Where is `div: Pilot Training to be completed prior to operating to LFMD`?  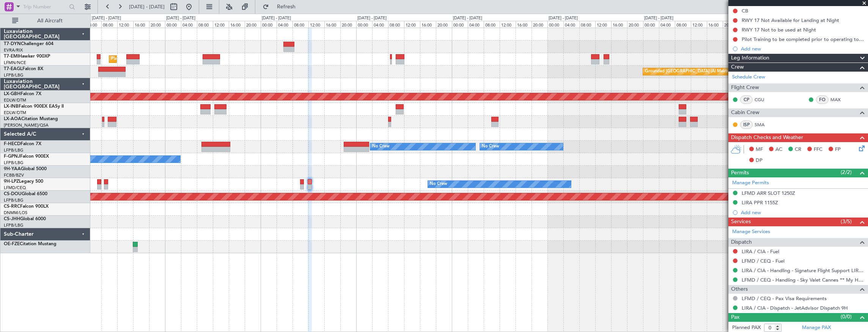
div: Pilot Training to be completed prior to operating to LFMD is located at coordinates (803, 39).